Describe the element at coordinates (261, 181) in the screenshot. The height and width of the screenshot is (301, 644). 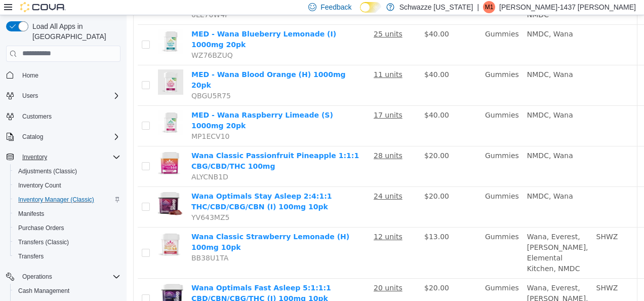
I see `u: 24 units` at that location.